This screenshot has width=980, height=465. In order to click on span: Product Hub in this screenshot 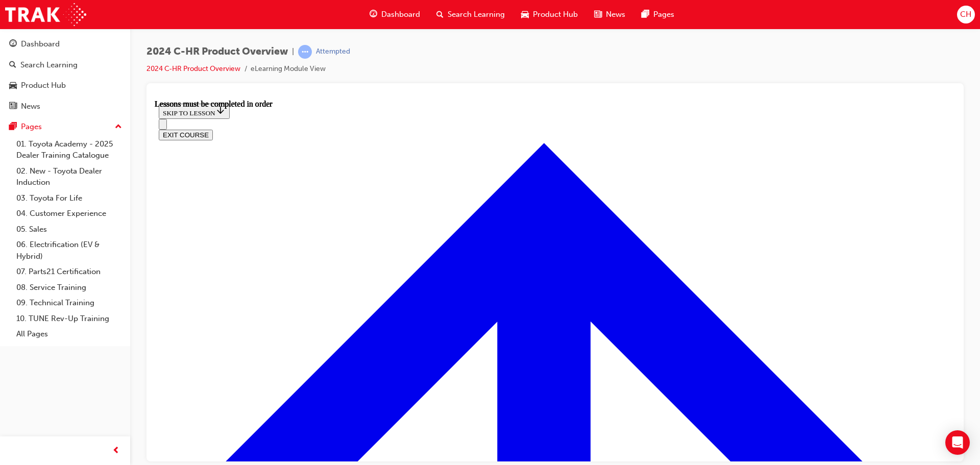, I will do `click(556, 14)`.